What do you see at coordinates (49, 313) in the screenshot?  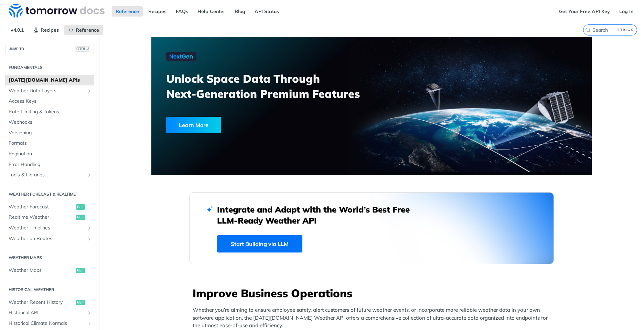 I see `a: Historical APIShow subpages for Historical API` at bounding box center [49, 313].